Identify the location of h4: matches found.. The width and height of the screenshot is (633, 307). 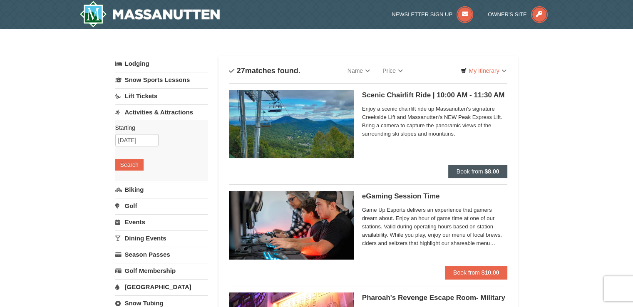
(265, 71).